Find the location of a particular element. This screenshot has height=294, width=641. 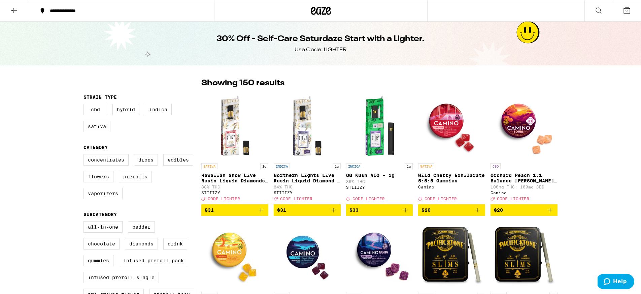

img: STIIIZY - Hawaiian Snow Live Resin Liquid Diamonds - 1g is located at coordinates (235, 126).